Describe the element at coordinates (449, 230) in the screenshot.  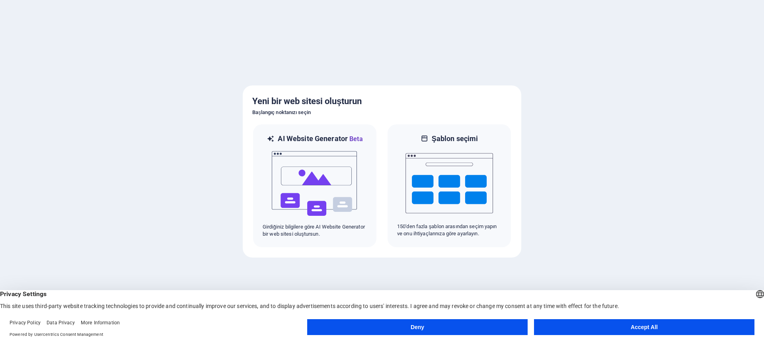
I see `p: 150'den fazla şablon arasından seçim yapın ve onu ihtiyaçlarınıza göre ayarlayın.` at that location.